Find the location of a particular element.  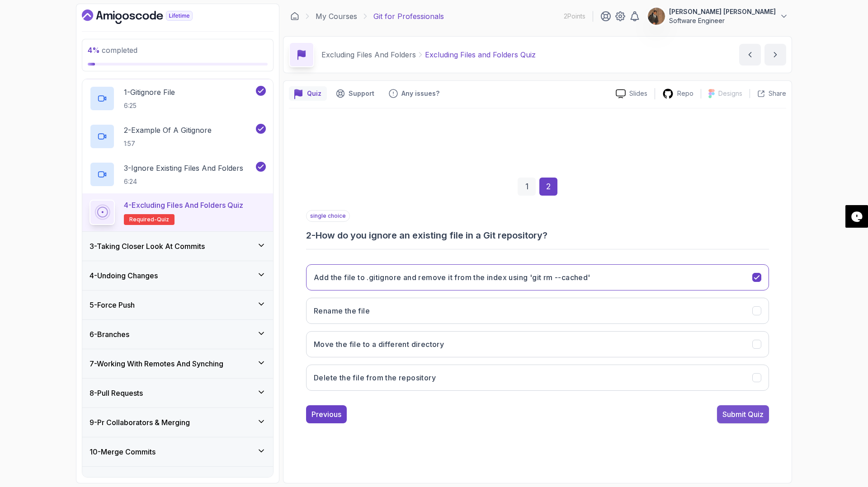

button: 2-Example Of A Gitignore1:57 is located at coordinates (178, 136).